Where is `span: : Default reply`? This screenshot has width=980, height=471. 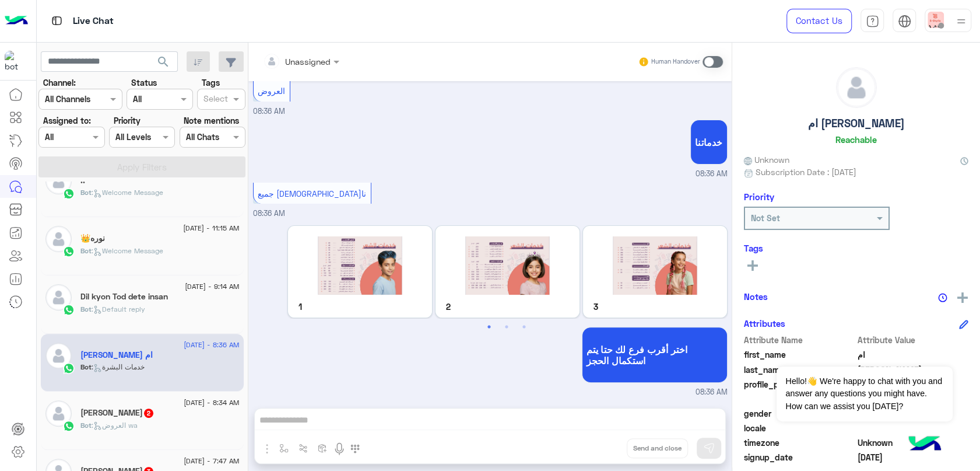
span: : Default reply is located at coordinates (118, 308).